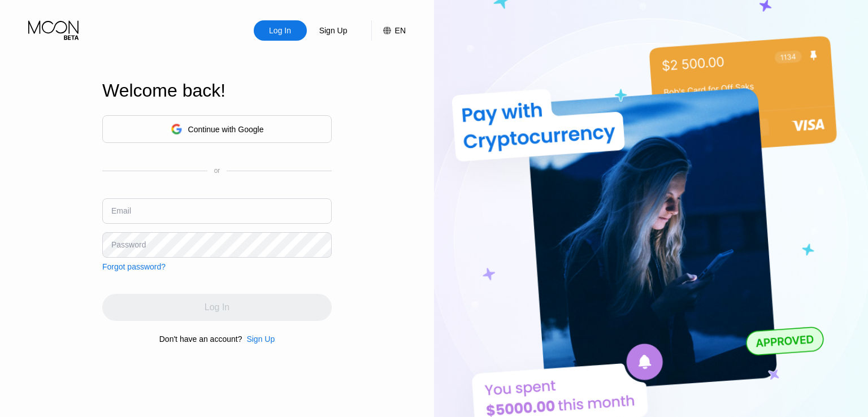 This screenshot has width=868, height=417. What do you see at coordinates (121, 211) in the screenshot?
I see `div: Email` at bounding box center [121, 211].